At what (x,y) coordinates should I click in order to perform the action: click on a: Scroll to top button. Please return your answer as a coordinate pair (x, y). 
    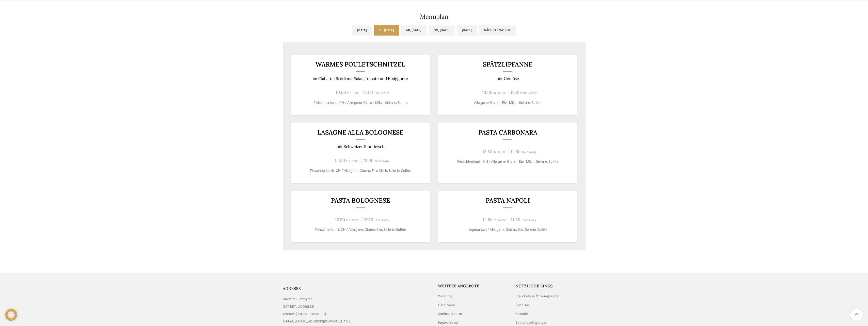
    Looking at the image, I should click on (856, 315).